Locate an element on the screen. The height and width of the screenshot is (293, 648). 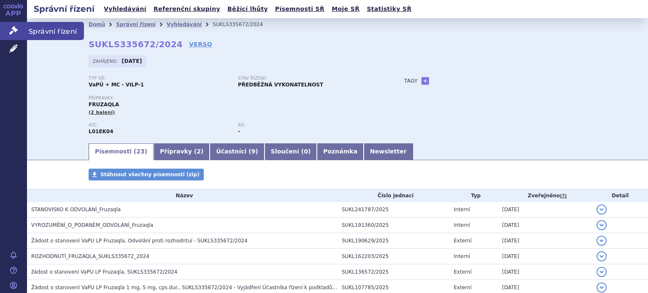
a: Domů is located at coordinates (97, 24).